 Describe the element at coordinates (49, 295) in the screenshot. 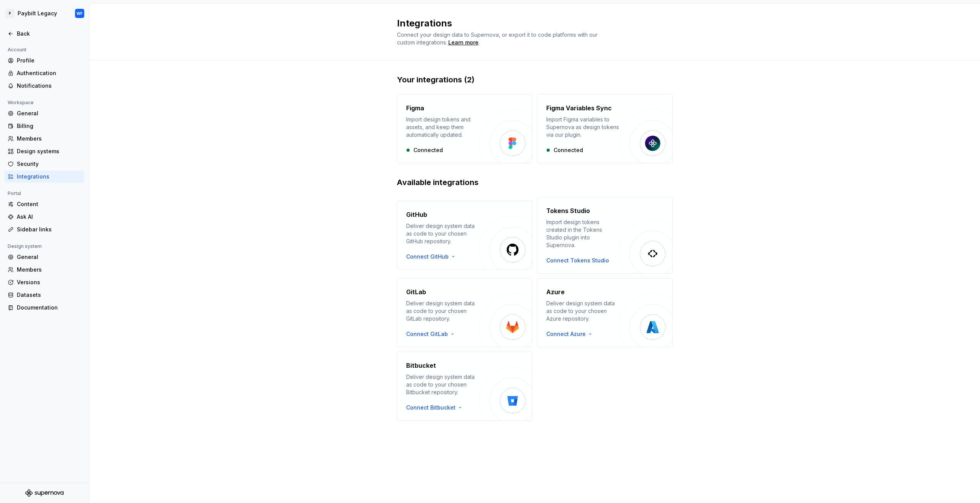

I see `div: Datasets` at that location.